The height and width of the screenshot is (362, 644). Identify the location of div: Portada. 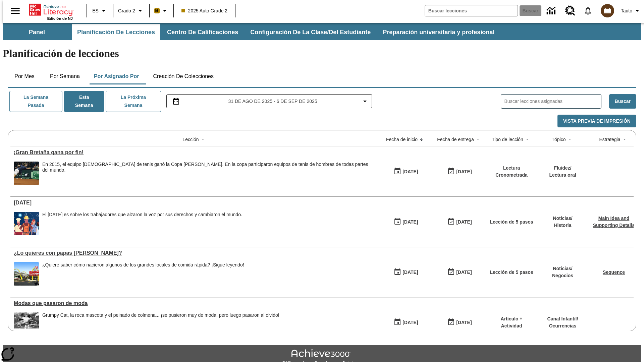
(51, 11).